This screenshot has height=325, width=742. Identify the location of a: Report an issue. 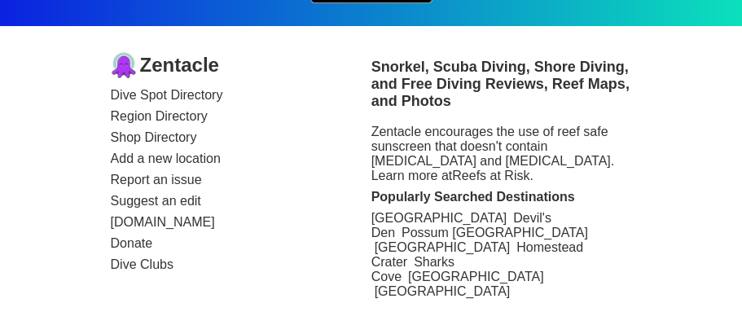
(241, 180).